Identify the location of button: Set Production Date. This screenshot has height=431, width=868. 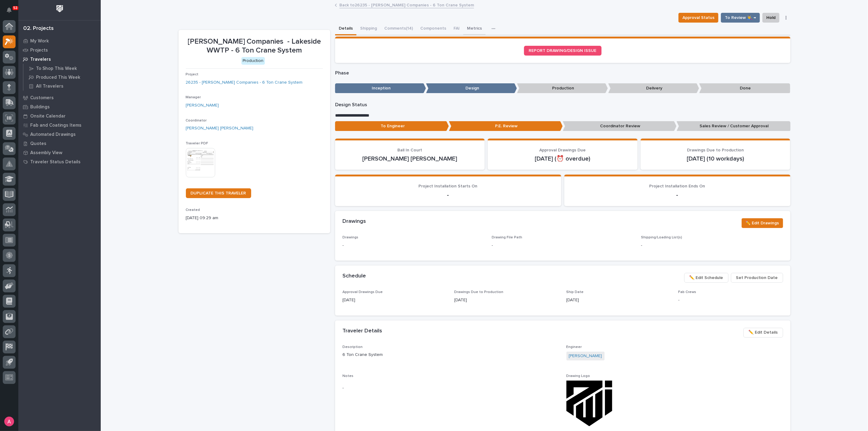
(757, 278).